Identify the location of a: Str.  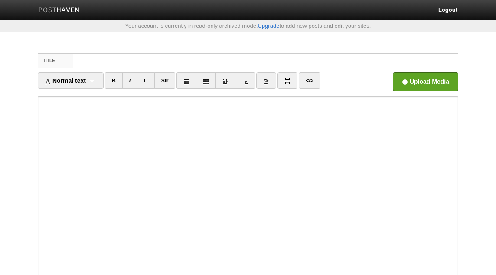
(165, 81).